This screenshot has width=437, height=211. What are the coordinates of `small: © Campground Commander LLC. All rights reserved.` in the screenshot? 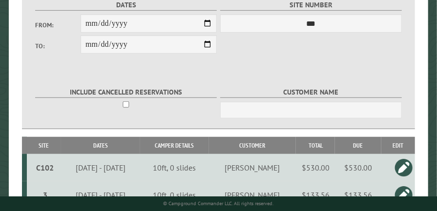 It's located at (219, 204).